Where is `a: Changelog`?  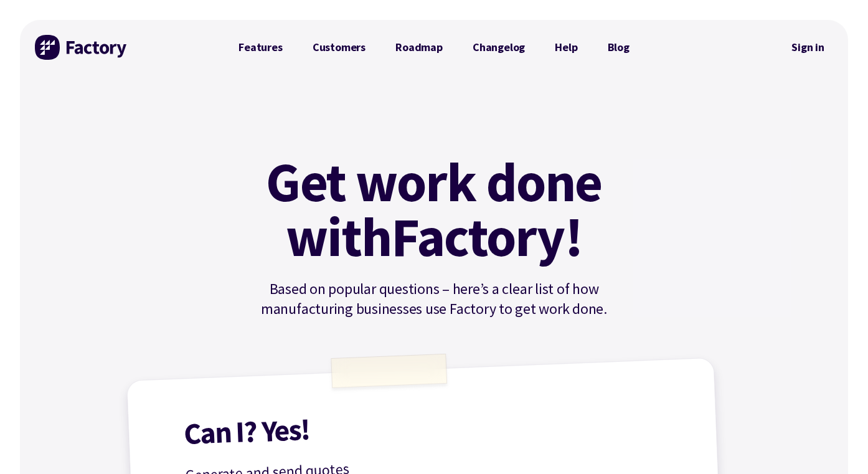
a: Changelog is located at coordinates (499, 47).